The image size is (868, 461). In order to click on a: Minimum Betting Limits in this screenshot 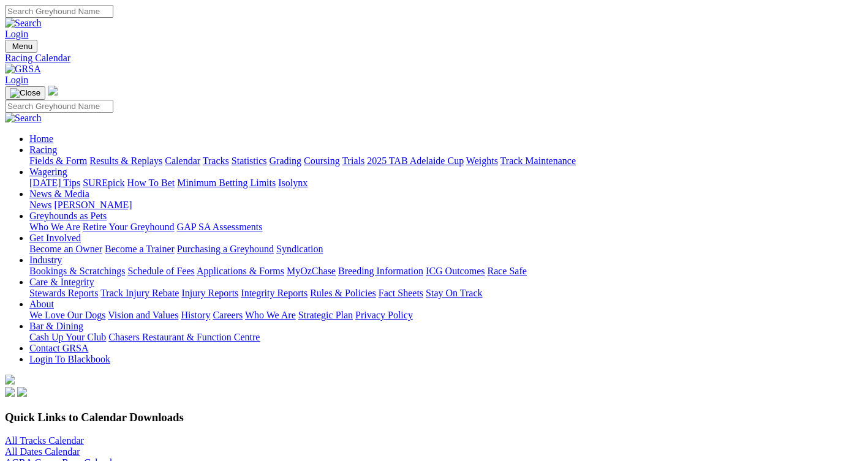, I will do `click(226, 183)`.